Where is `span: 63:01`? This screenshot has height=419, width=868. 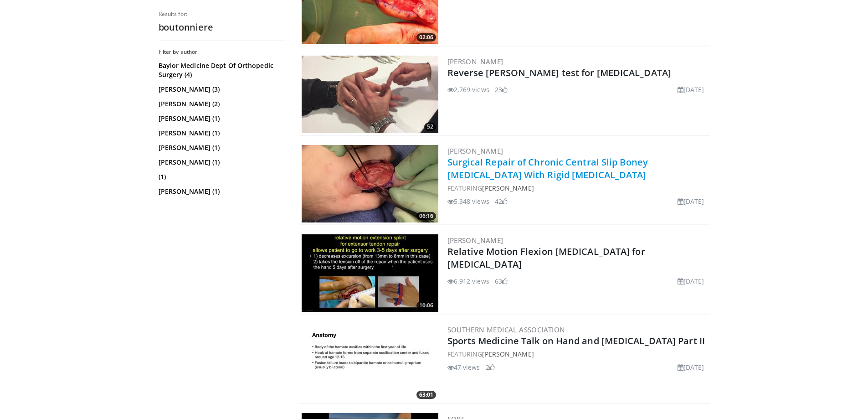 span: 63:01 is located at coordinates (426, 395).